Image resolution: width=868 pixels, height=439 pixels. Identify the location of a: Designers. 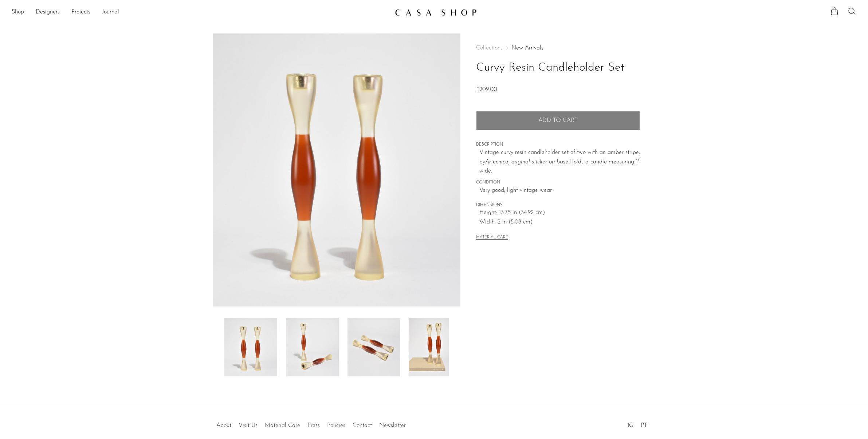
(48, 12).